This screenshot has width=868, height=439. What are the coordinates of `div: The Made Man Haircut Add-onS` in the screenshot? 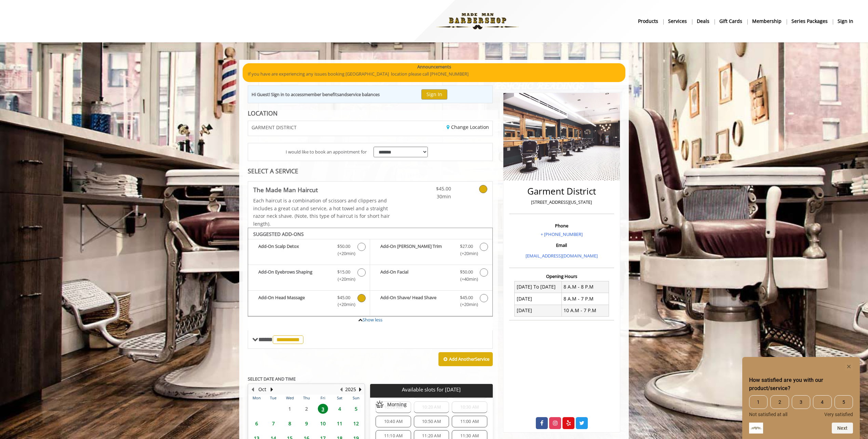 It's located at (370, 272).